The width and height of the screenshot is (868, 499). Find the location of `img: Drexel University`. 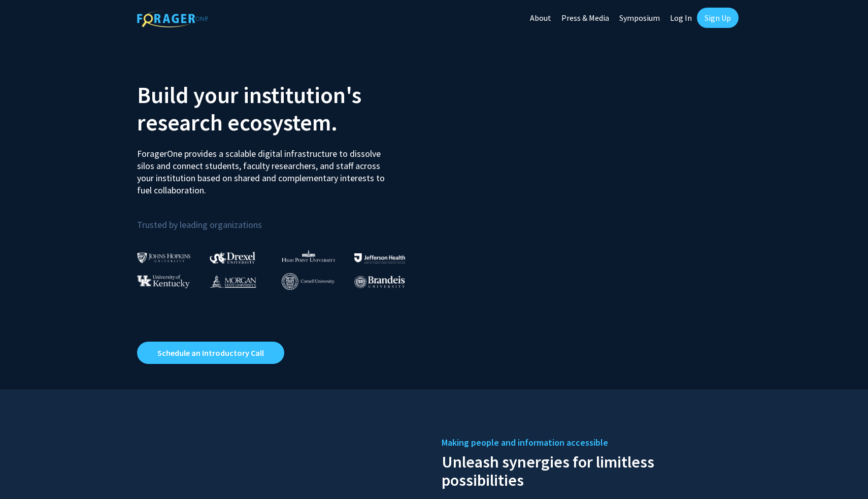

img: Drexel University is located at coordinates (232, 257).